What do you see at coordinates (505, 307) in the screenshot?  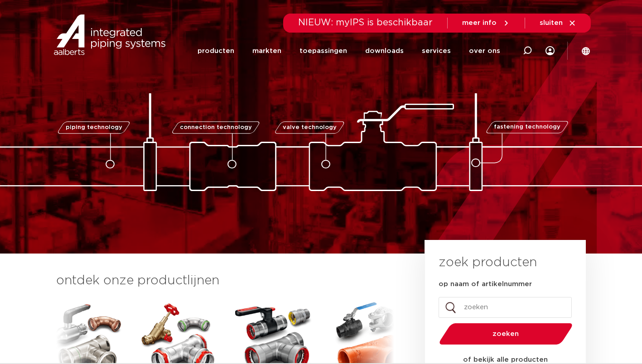 I see `input: zoeken` at bounding box center [505, 307].